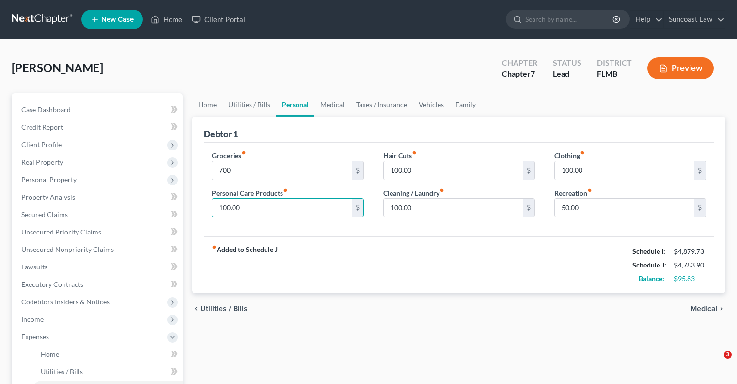 The height and width of the screenshot is (384, 737). I want to click on a: Executory Contracts, so click(98, 284).